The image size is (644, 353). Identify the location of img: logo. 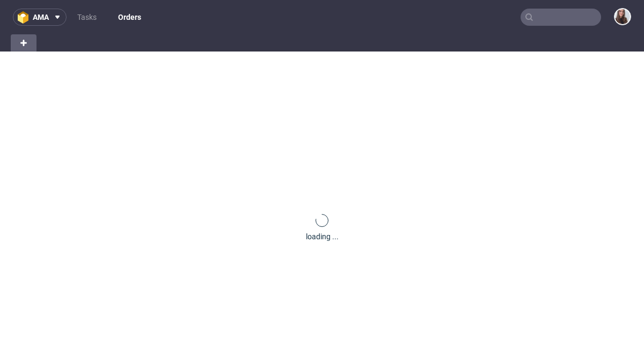
(25, 17).